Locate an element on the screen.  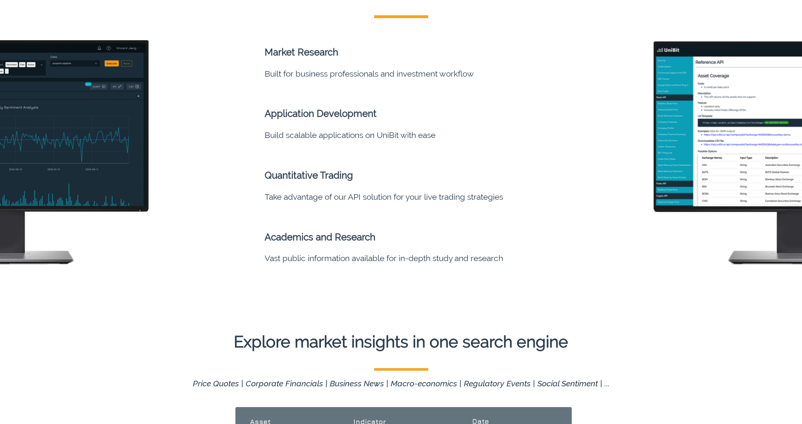
li: Take advantage of our API solution for your live trading strategies is located at coordinates (423, 196).